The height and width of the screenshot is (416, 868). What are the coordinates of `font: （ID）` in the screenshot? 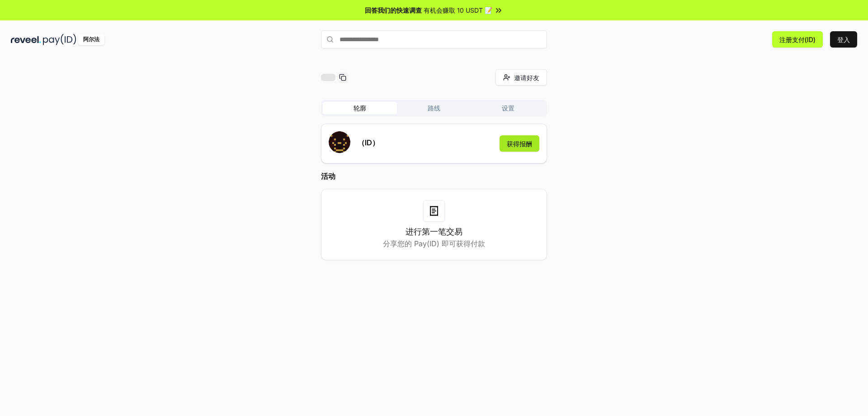 It's located at (368, 142).